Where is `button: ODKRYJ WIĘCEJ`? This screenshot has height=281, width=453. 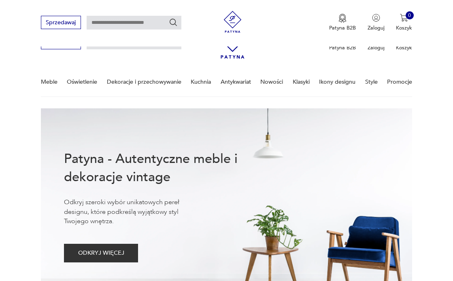 button: ODKRYJ WIĘCEJ is located at coordinates (101, 253).